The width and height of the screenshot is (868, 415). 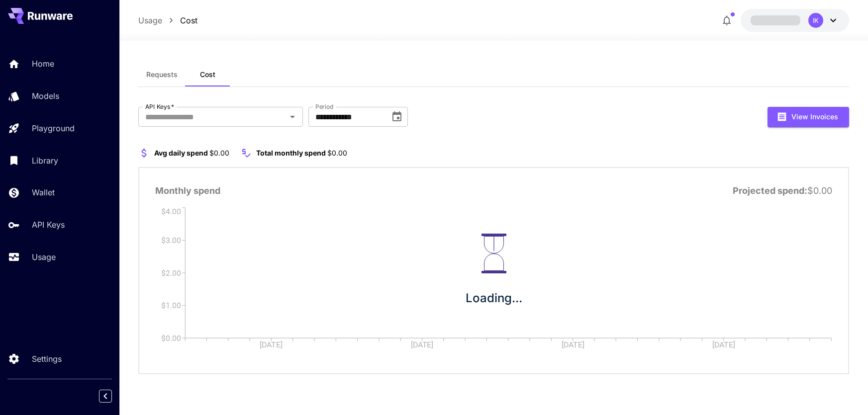 What do you see at coordinates (208, 74) in the screenshot?
I see `span: Cost` at bounding box center [208, 74].